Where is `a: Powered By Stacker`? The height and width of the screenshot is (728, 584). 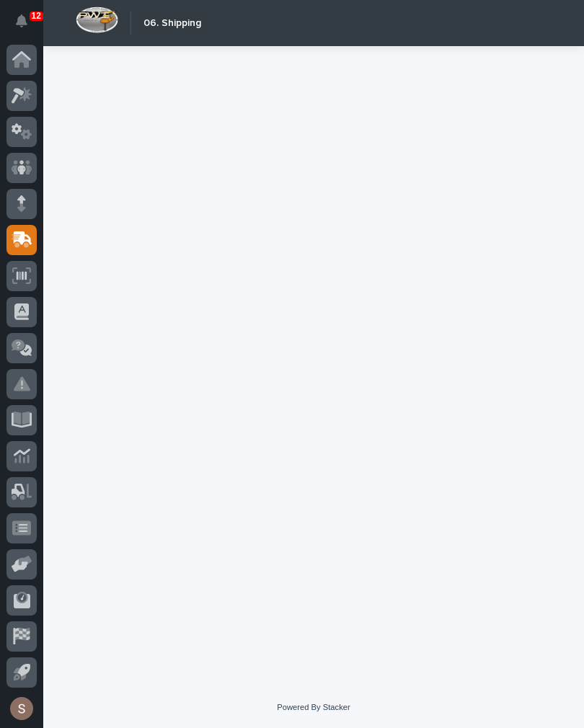 a: Powered By Stacker is located at coordinates (313, 707).